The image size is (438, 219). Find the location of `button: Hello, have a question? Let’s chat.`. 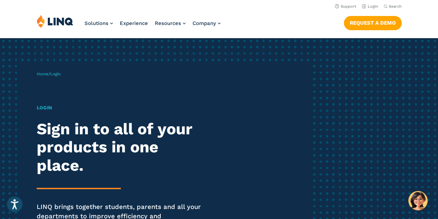

button: Hello, have a question? Let’s chat. is located at coordinates (418, 200).